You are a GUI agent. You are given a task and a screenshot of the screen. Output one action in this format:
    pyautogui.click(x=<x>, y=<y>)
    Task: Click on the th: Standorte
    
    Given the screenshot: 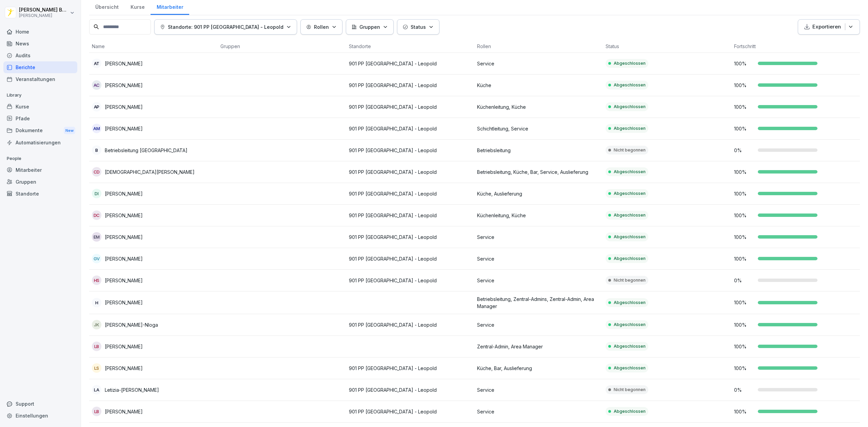 What is the action you would take?
    pyautogui.click(x=410, y=46)
    